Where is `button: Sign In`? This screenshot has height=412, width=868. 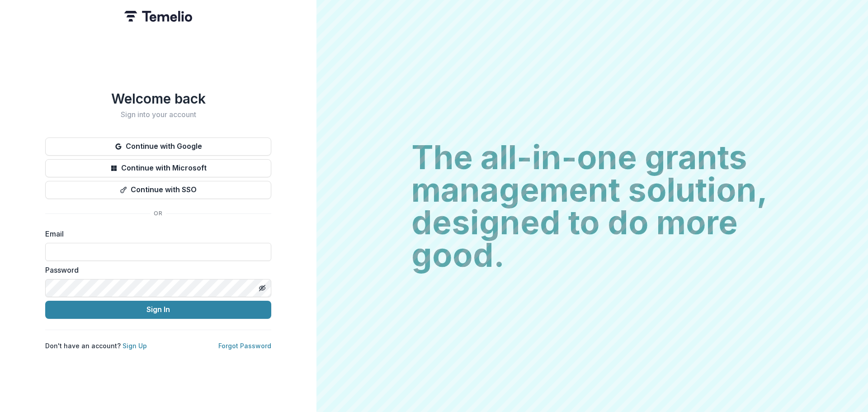 button: Sign In is located at coordinates (158, 310).